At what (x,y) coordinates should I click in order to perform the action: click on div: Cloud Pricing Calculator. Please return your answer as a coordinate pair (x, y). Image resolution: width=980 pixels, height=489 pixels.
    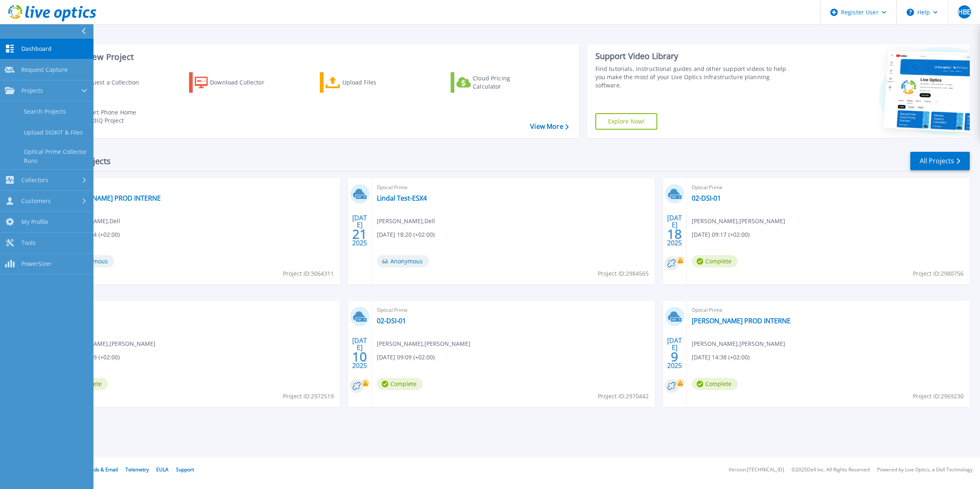
    Looking at the image, I should click on (506, 82).